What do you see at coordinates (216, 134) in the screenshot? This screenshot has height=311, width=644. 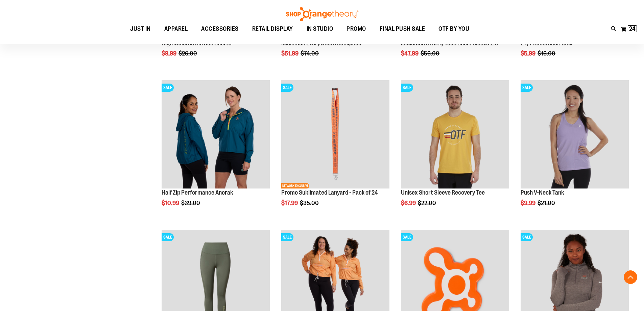 I see `a: Half Zip Performance AnorakSALE` at bounding box center [216, 134].